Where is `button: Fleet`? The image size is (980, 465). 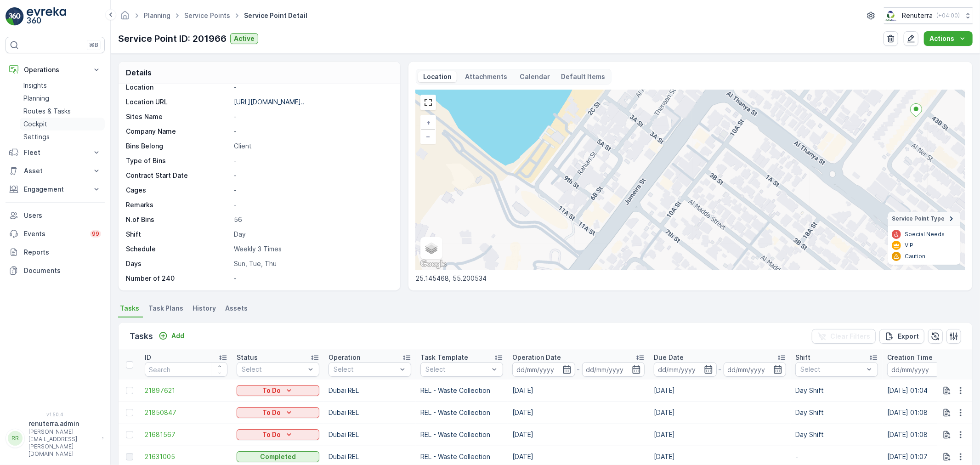
button: Fleet is located at coordinates (55, 152).